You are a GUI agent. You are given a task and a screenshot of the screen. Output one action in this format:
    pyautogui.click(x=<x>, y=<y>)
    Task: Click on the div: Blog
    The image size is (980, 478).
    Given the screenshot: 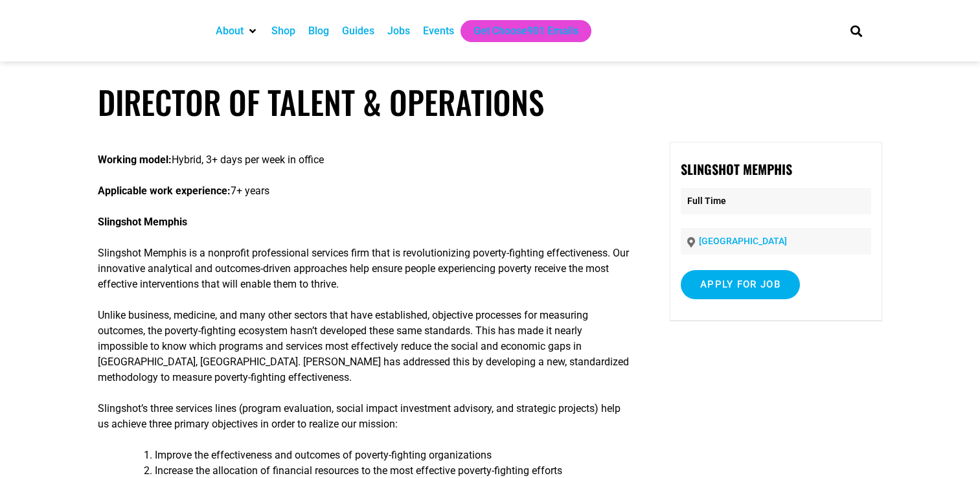 What is the action you would take?
    pyautogui.click(x=319, y=31)
    